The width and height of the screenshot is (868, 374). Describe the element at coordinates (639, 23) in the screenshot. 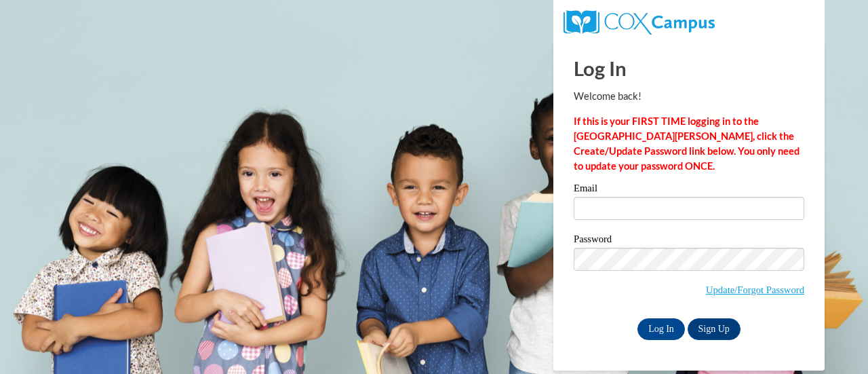

I see `img: COX Campus` at that location.